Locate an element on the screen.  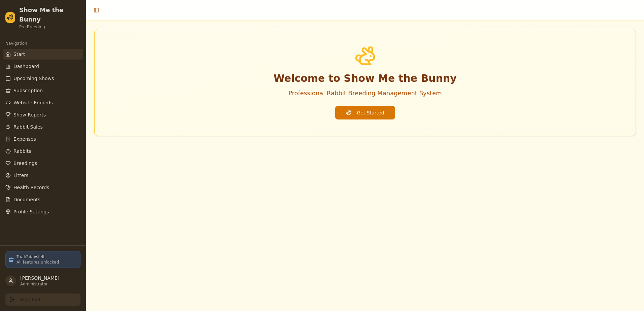
h1: Welcome to Show Me the Bunny is located at coordinates (365, 79).